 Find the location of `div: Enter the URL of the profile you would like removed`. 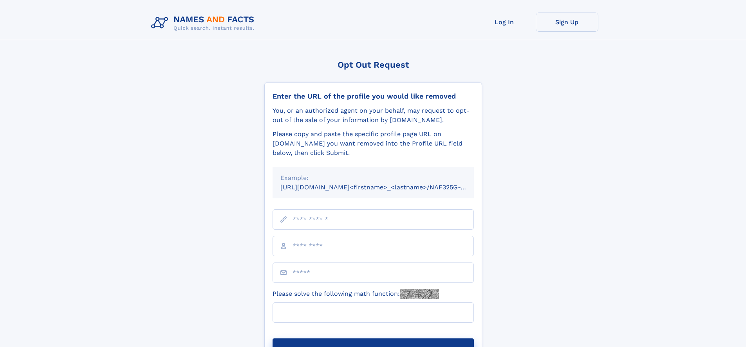

div: Enter the URL of the profile you would like removed is located at coordinates (373, 96).